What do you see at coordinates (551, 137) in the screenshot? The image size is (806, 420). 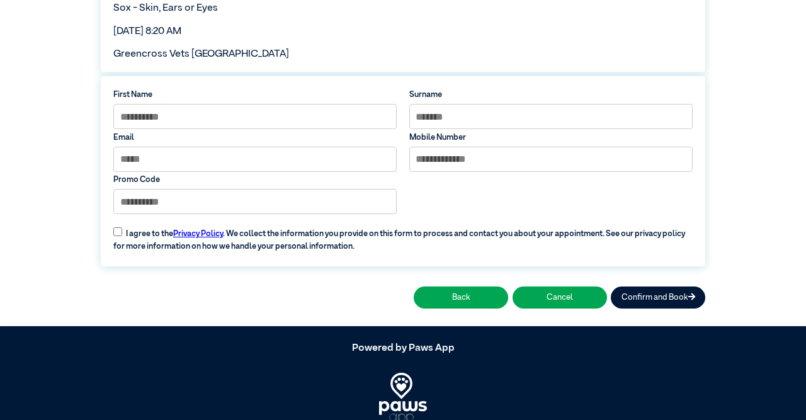 I see `label: Mobile Number` at bounding box center [551, 137].